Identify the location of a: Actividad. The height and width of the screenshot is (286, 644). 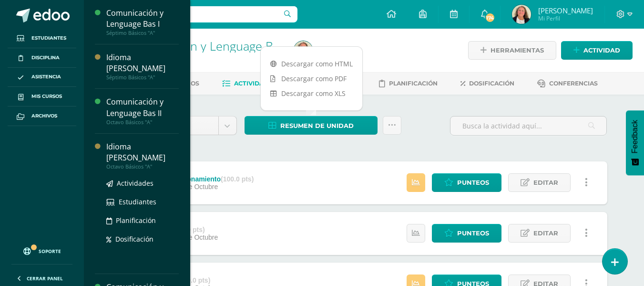
(597, 51).